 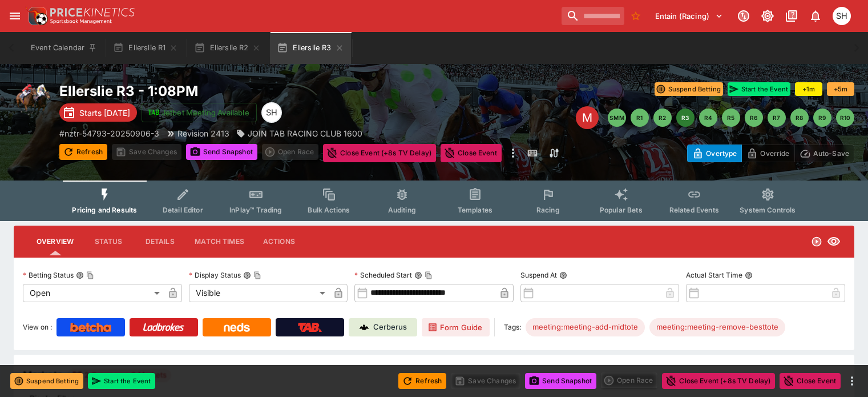 I want to click on span: meeting:meeting-remove-besttote, so click(x=718, y=327).